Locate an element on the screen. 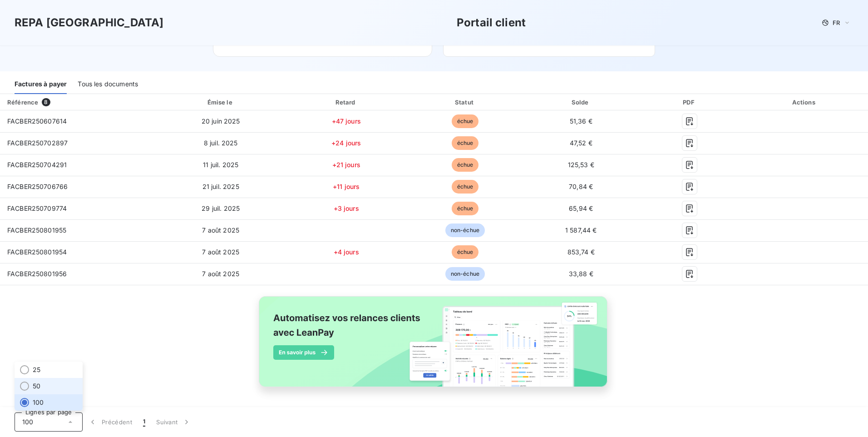 This screenshot has height=437, width=868. span: FR is located at coordinates (836, 23).